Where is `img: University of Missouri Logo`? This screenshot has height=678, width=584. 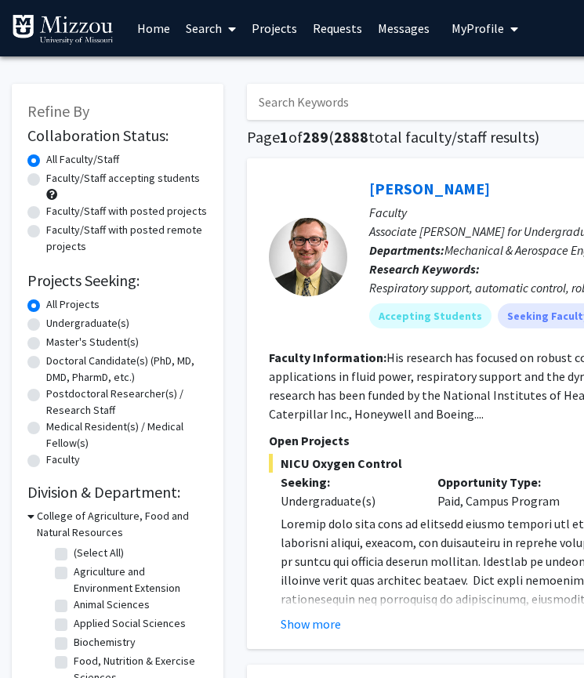
img: University of Missouri Logo is located at coordinates (63, 30).